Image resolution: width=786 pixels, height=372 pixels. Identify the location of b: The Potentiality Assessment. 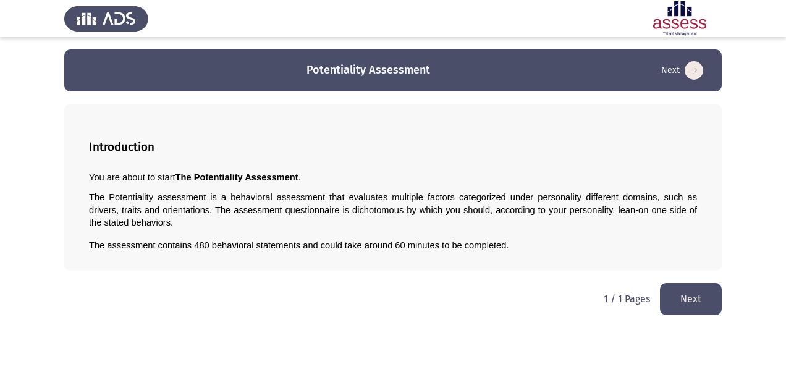
(237, 177).